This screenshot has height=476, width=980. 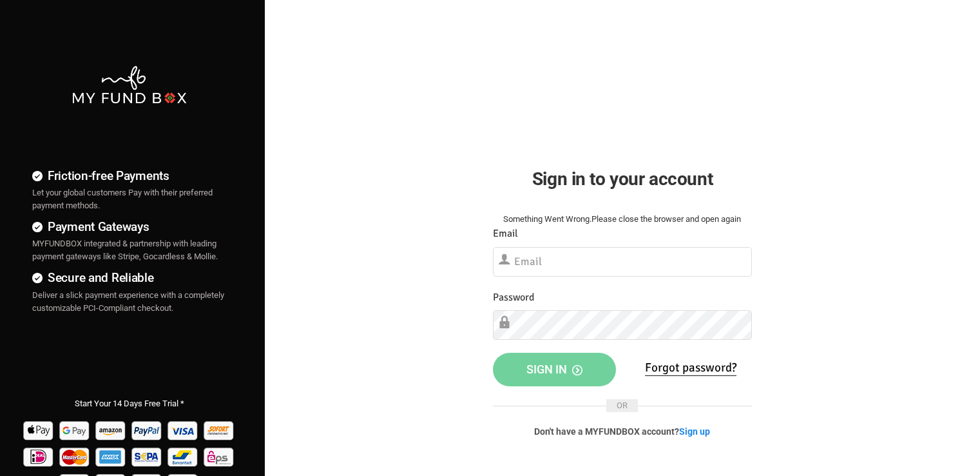 I want to click on img: Bancontact Pay, so click(x=183, y=456).